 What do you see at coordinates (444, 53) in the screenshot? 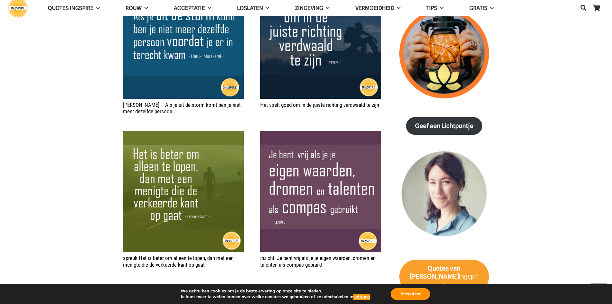
I see `img: lichtpuntjes voor in donkere tijden` at bounding box center [444, 53].